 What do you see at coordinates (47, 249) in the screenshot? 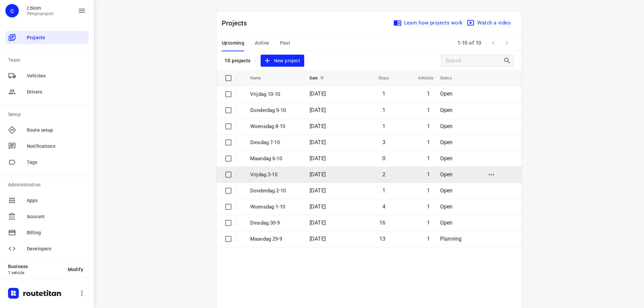
I see `div: Developers` at bounding box center [47, 249].